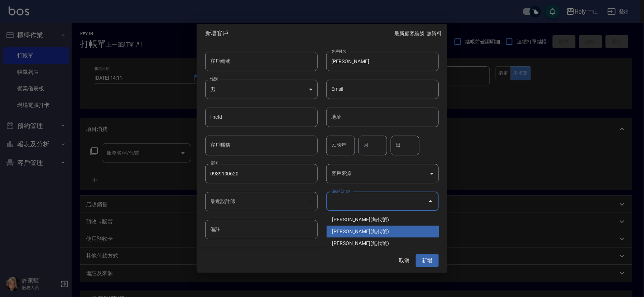 The width and height of the screenshot is (644, 297). I want to click on label: 偏好設計師, so click(341, 191).